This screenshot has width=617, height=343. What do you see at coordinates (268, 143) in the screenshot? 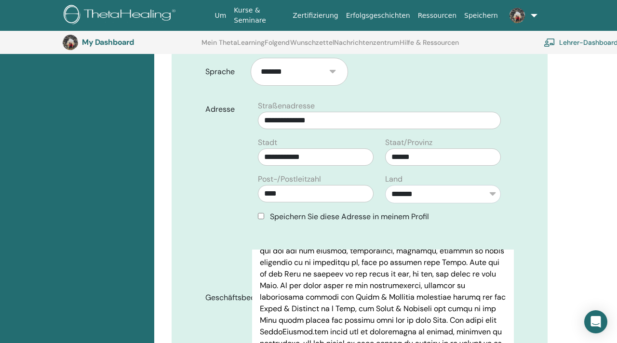
I see `label: Stadt` at bounding box center [268, 143].